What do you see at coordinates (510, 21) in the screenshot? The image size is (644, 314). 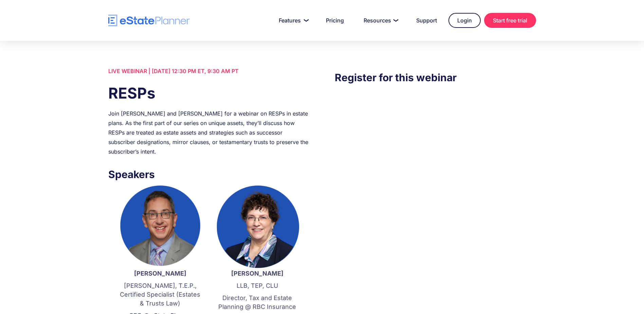 I see `a: Start free trial` at bounding box center [510, 21].